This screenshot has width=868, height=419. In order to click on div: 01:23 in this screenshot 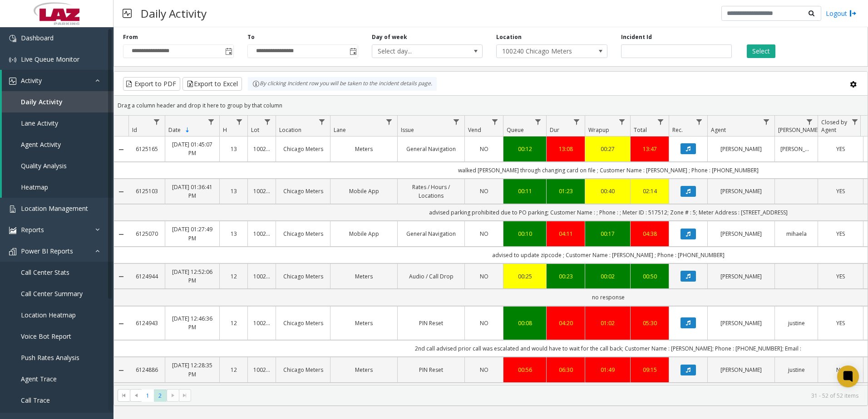, I will do `click(566, 191)`.